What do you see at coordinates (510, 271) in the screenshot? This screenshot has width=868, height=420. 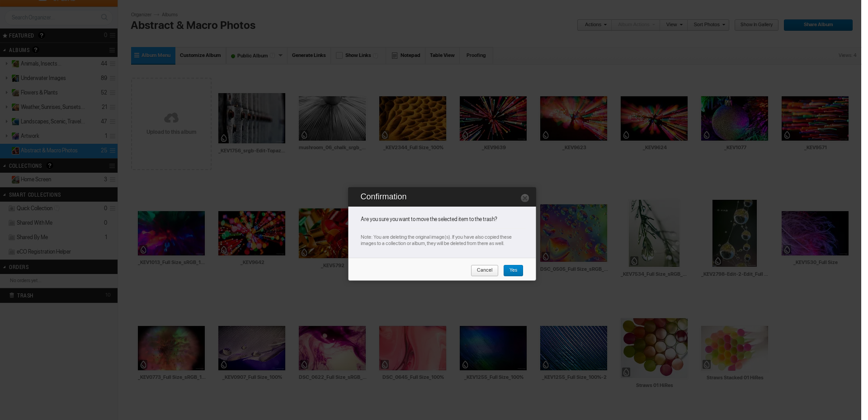 I see `span: Yes` at bounding box center [510, 271].